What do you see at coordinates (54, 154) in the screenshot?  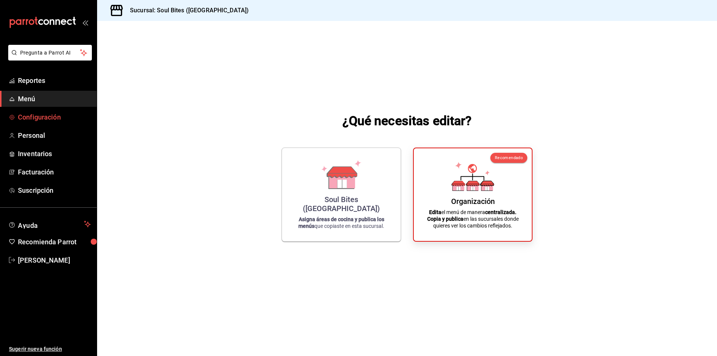 I see `span: Inventarios` at bounding box center [54, 154].